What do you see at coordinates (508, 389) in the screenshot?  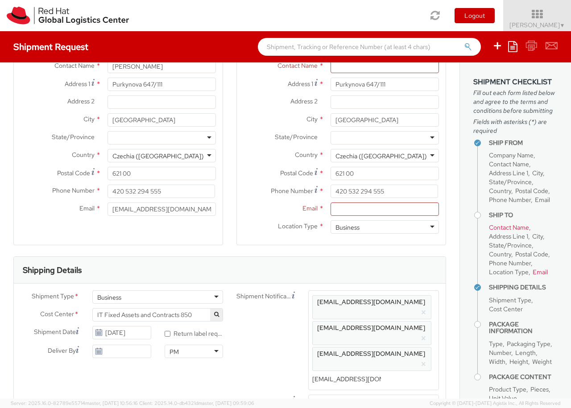 I see `span: Product Type` at bounding box center [508, 389].